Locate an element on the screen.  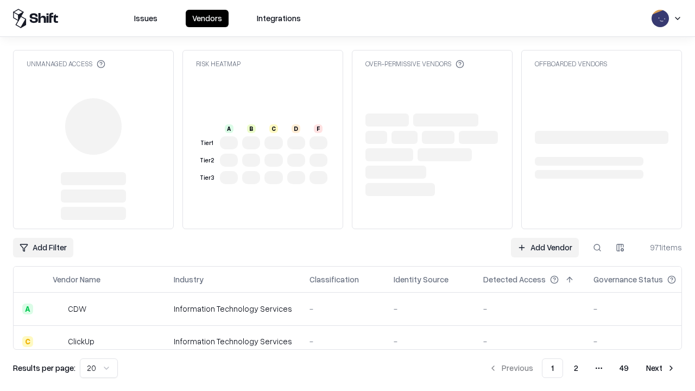
div: F is located at coordinates (318, 129).